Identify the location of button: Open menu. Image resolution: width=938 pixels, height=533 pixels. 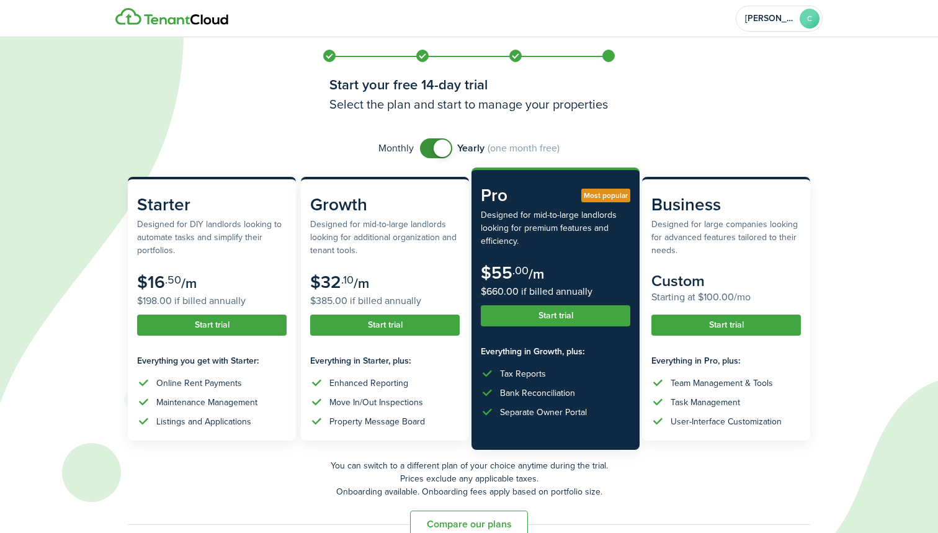
(779, 19).